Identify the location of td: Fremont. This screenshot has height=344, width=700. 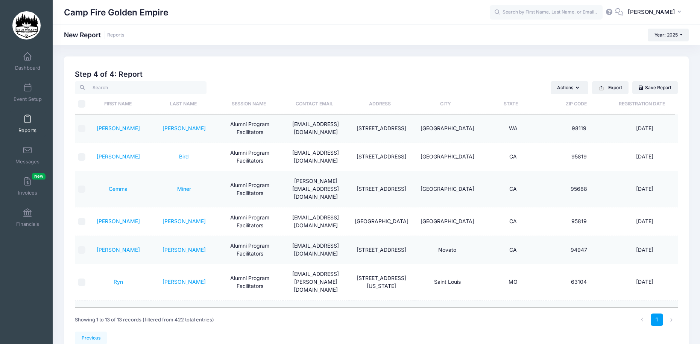
(447, 315).